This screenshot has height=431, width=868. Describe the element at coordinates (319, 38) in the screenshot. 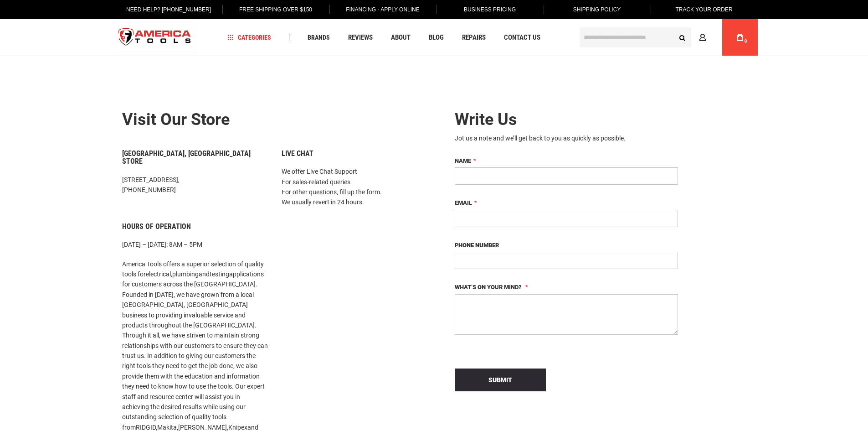

I see `a: Brands` at that location.